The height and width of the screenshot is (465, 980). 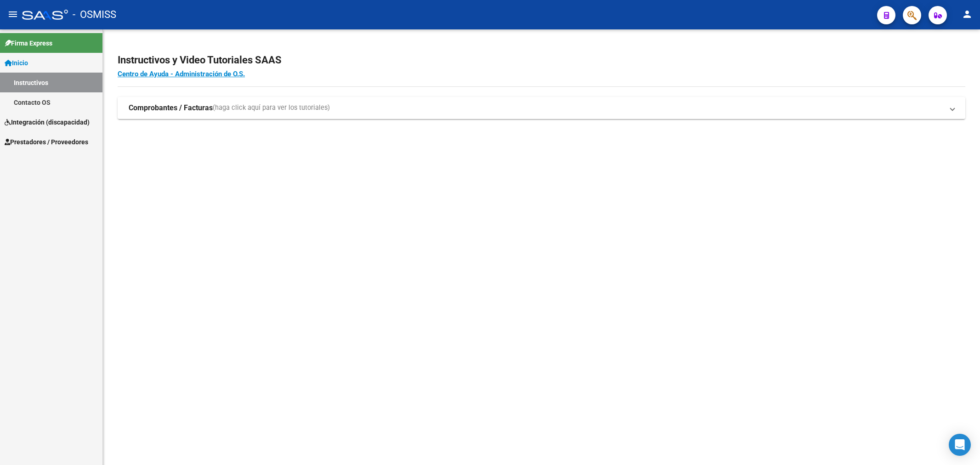 What do you see at coordinates (28, 43) in the screenshot?
I see `span: Firma Express` at bounding box center [28, 43].